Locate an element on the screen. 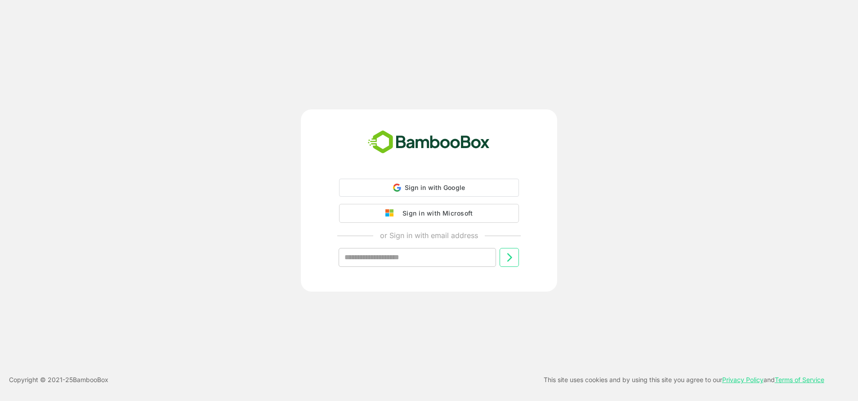 Image resolution: width=858 pixels, height=401 pixels. span: Sign in with Google is located at coordinates (435, 187).